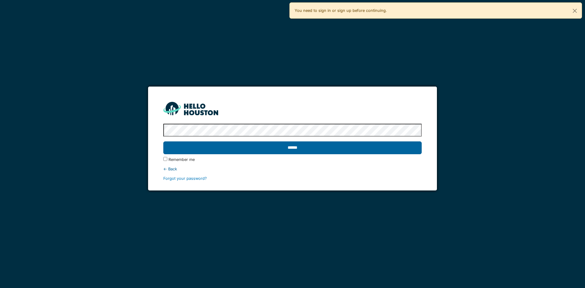 The image size is (585, 288). Describe the element at coordinates (436, 10) in the screenshot. I see `div: You need to sign in or sign up before continuing.` at that location.